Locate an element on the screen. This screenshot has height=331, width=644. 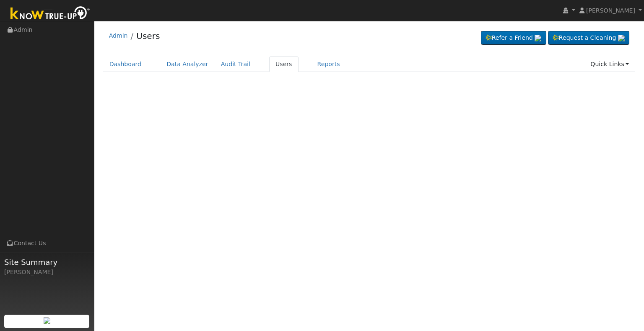
img: Know True-Up is located at coordinates (51, 14).